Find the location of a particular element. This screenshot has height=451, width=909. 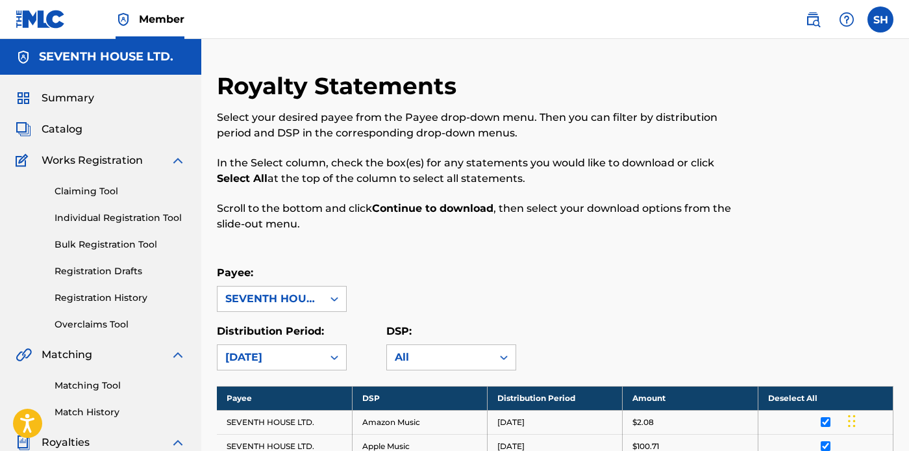

a: Matching Tool is located at coordinates (120, 385).